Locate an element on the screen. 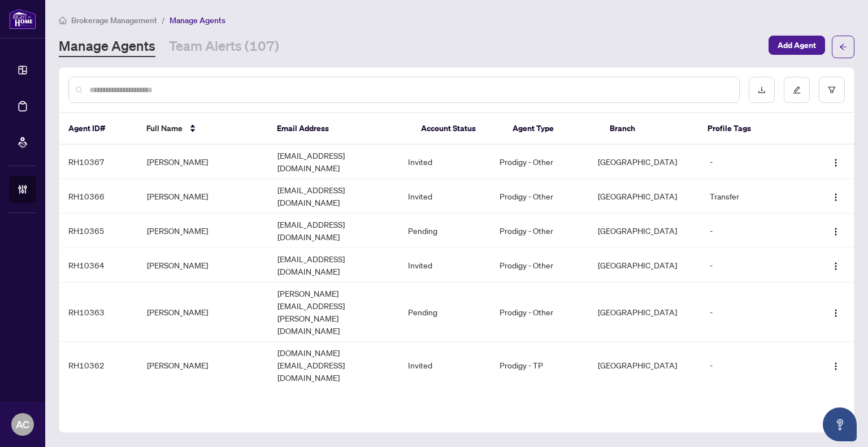  span: AC is located at coordinates (23, 424).